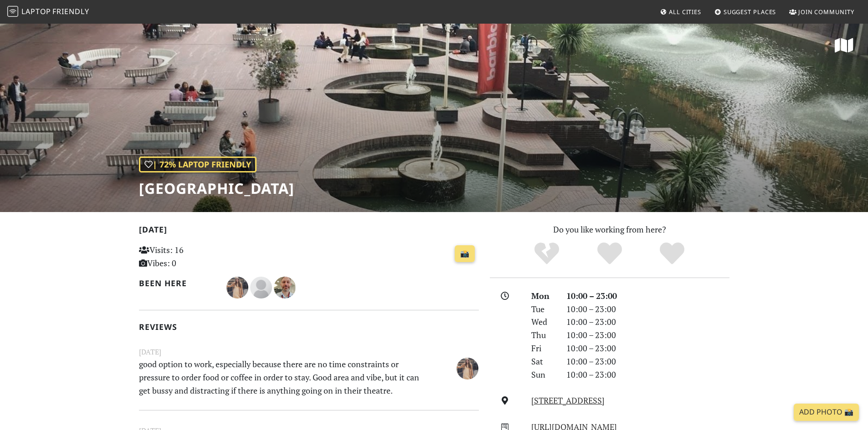  Describe the element at coordinates (285, 287) in the screenshot. I see `span: Nicholas Wright` at that location.